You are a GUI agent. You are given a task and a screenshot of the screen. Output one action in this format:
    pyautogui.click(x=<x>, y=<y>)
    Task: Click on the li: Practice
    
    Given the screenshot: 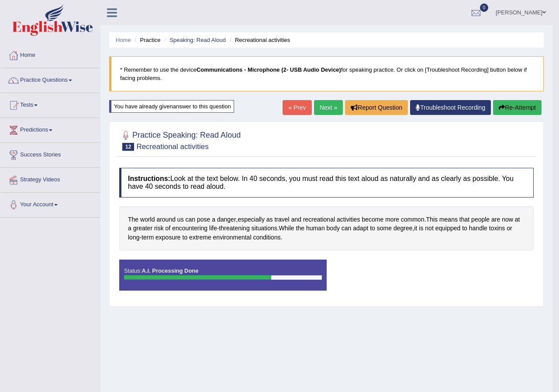 What is the action you would take?
    pyautogui.click(x=146, y=40)
    